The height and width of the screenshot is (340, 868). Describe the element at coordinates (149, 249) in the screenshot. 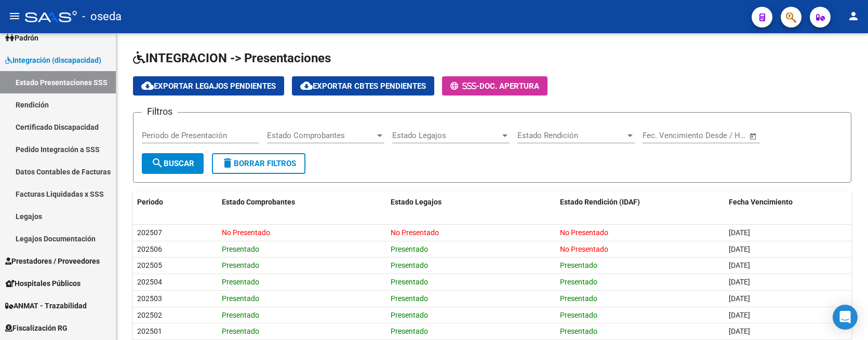

I see `span: 202506` at that location.